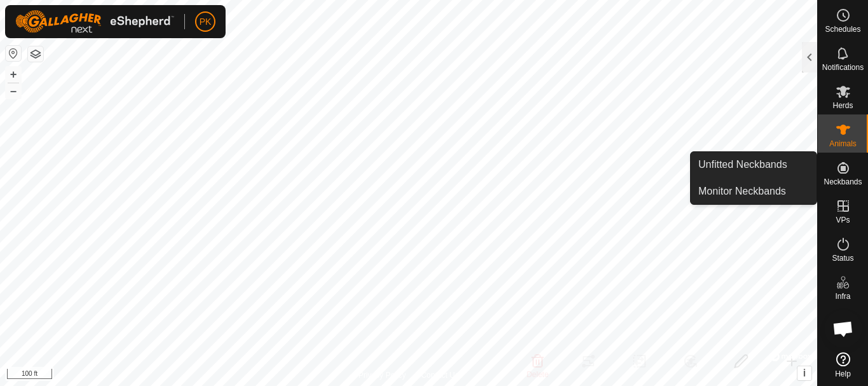  What do you see at coordinates (36, 54) in the screenshot?
I see `button: Map Layers` at bounding box center [36, 54].